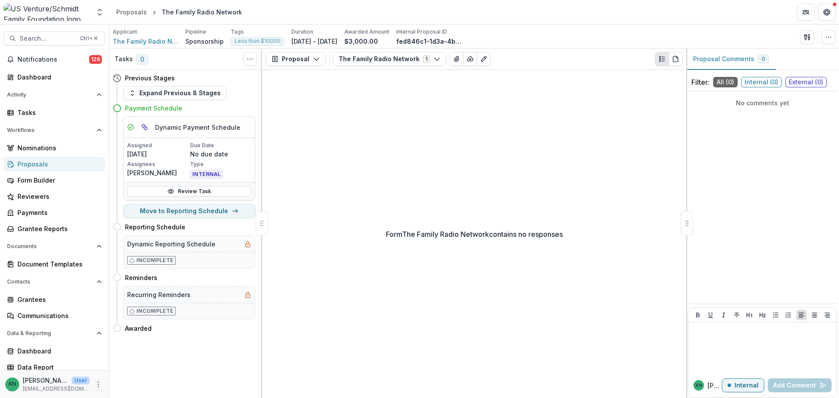 The image size is (839, 398). Describe the element at coordinates (54, 264) in the screenshot. I see `a: Document Templates` at that location.